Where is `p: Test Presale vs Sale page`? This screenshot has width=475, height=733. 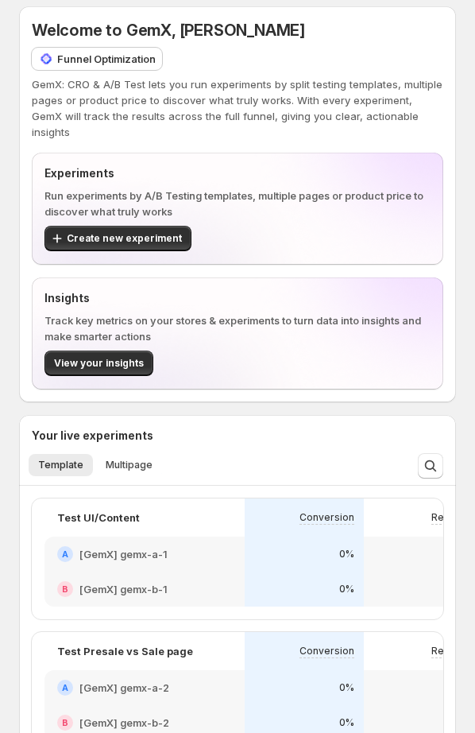 p: Test Presale vs Sale page is located at coordinates (125, 651).